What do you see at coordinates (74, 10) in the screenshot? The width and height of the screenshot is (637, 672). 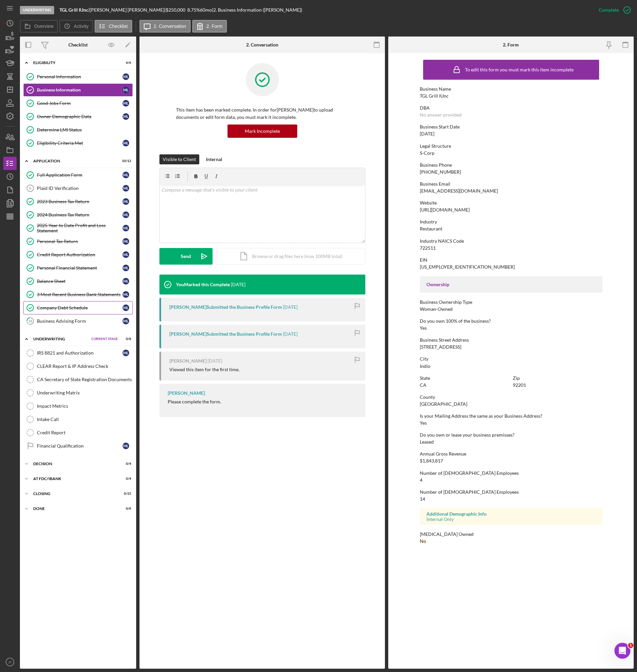 I see `b: TGL Grill IUnc` at bounding box center [74, 10].